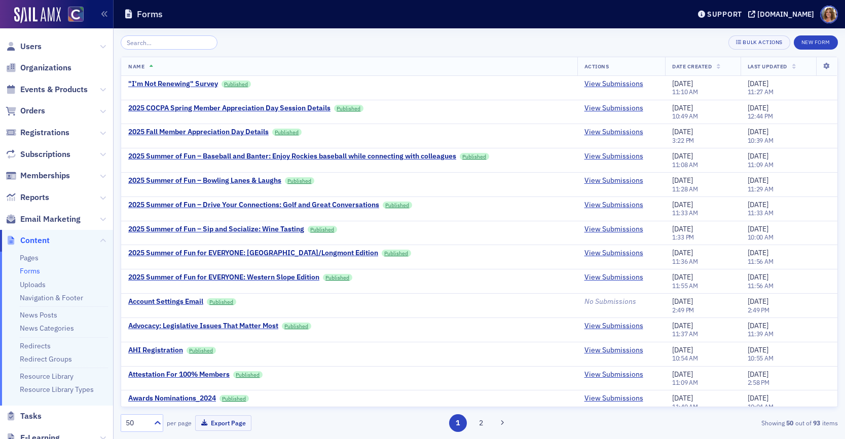 The width and height of the screenshot is (845, 439). I want to click on a: Users, so click(23, 47).